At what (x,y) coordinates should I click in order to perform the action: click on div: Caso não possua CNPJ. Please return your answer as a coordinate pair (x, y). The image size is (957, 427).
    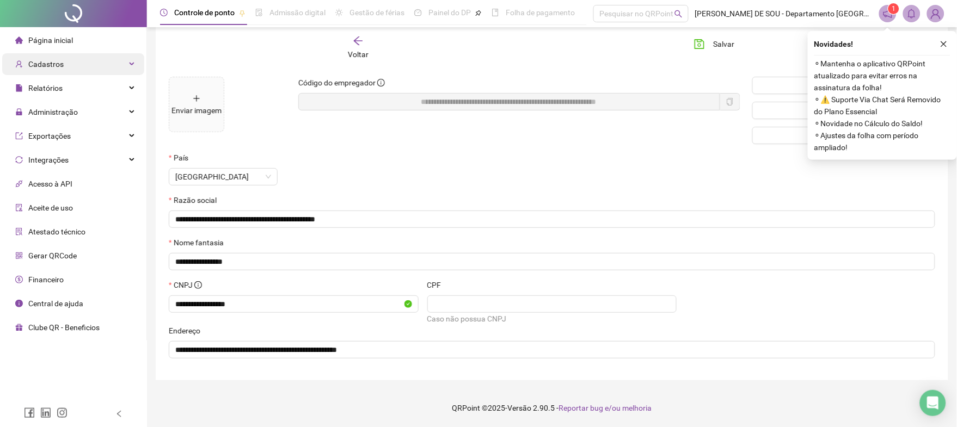
    Looking at the image, I should click on (552, 319).